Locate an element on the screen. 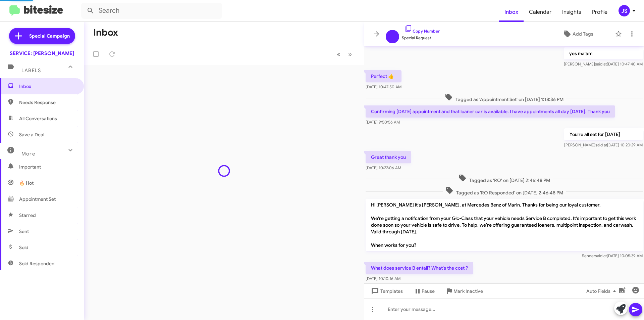 The image size is (644, 320). span: 🔥 Hot is located at coordinates (26, 183).